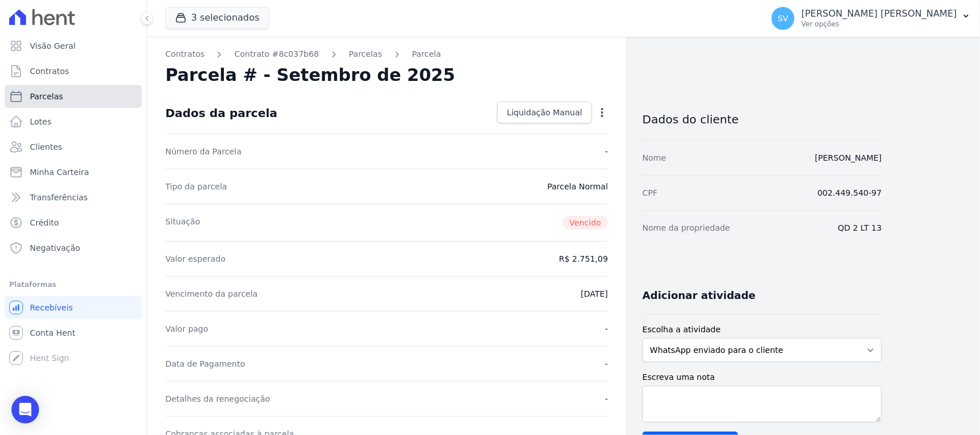 The image size is (980, 435). Describe the element at coordinates (73, 147) in the screenshot. I see `a: Clientes` at that location.